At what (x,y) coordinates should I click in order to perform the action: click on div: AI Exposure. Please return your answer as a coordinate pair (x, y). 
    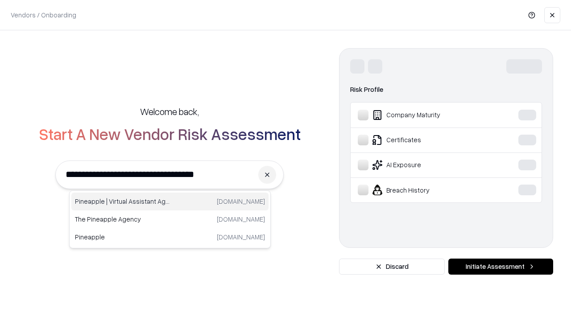
    Looking at the image, I should click on (424, 165).